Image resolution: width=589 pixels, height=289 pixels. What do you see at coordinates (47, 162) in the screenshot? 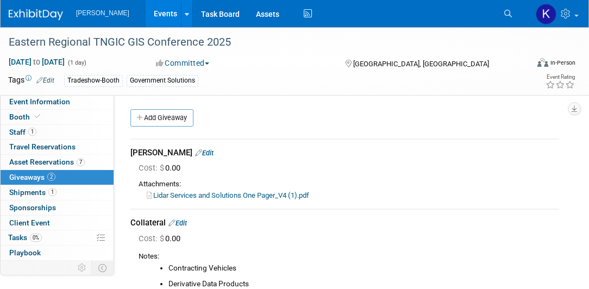
I see `span: Asset Reservations` at bounding box center [47, 162].